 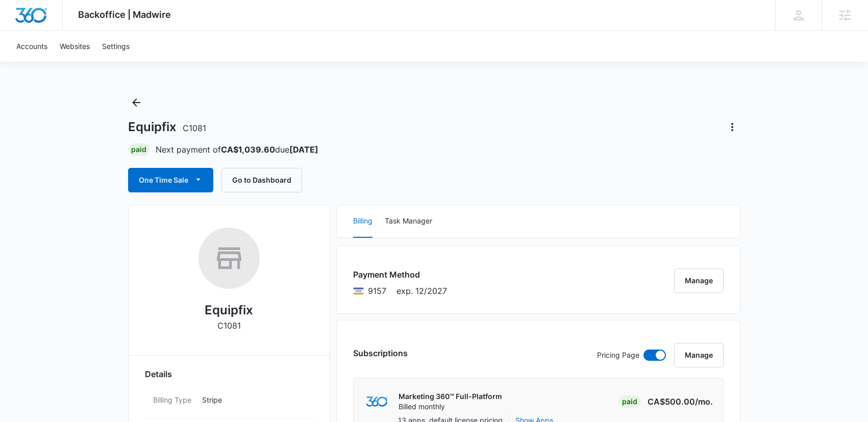 What do you see at coordinates (248, 150) in the screenshot?
I see `strong: CA$1,039.60` at bounding box center [248, 150].